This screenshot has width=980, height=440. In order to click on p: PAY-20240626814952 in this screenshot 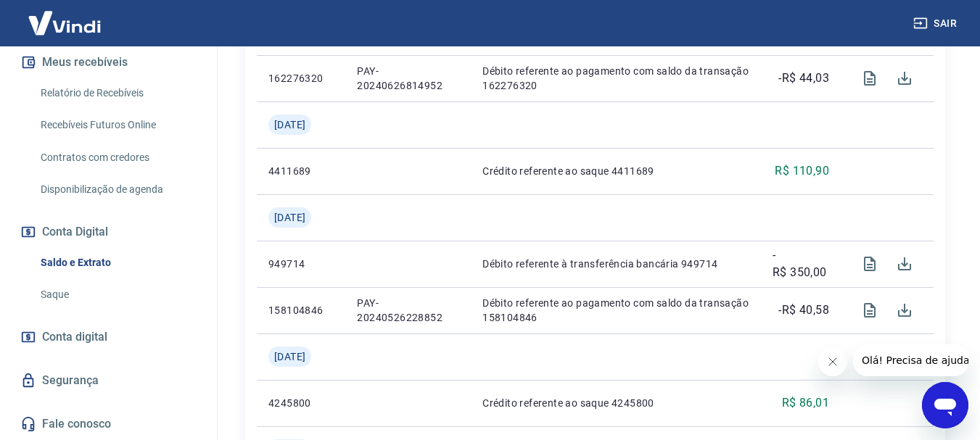, I will do `click(408, 78)`.